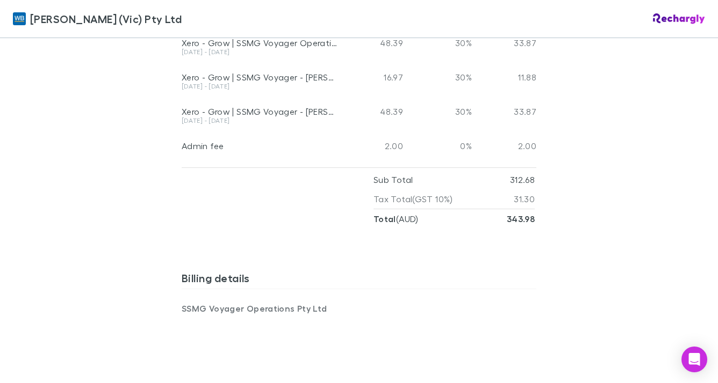  What do you see at coordinates (694, 360) in the screenshot?
I see `div: Open Intercom Messenger` at bounding box center [694, 360].